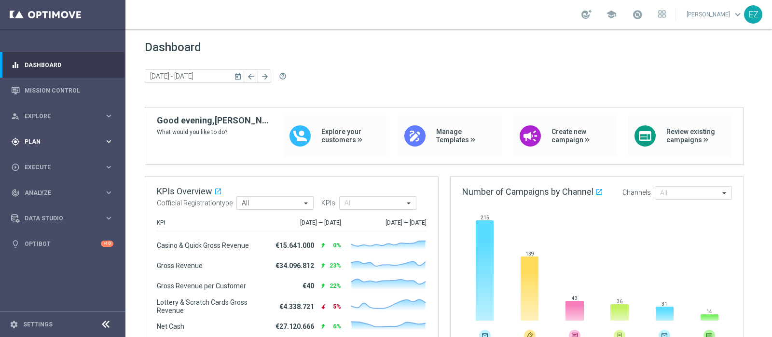  I want to click on div: lightbulb Optibot +10, so click(62, 244).